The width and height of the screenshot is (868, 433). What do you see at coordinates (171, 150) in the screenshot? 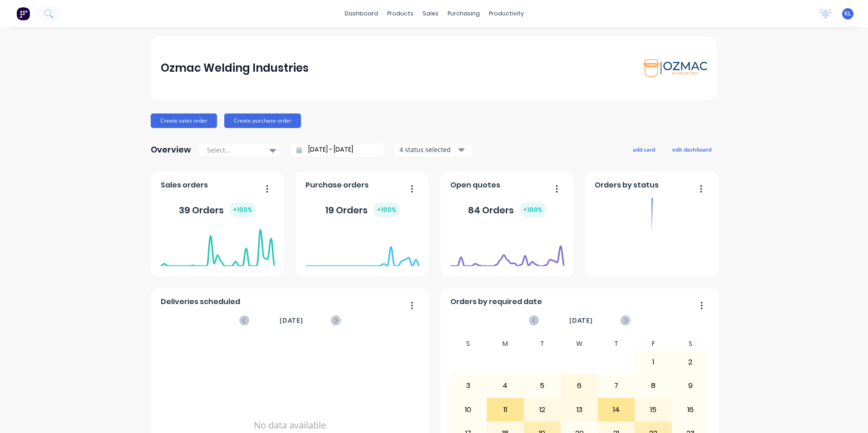
I see `div: Overview` at bounding box center [171, 150].